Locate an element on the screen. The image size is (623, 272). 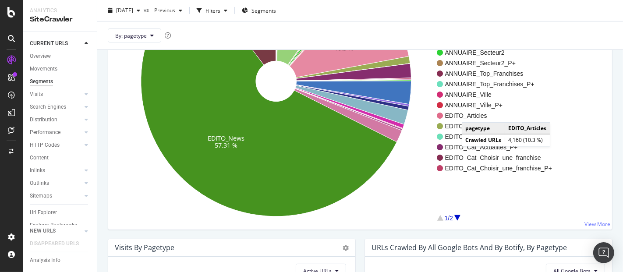
div: Filters is located at coordinates (213, 10).